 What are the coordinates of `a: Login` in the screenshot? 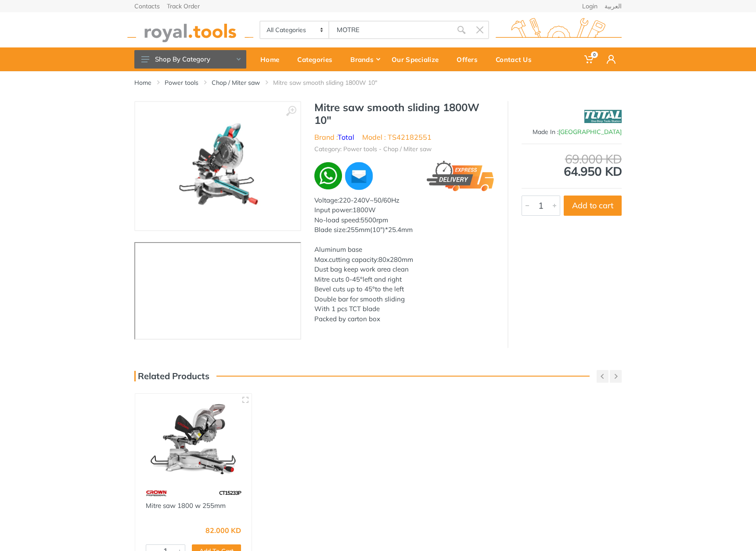 It's located at (590, 6).